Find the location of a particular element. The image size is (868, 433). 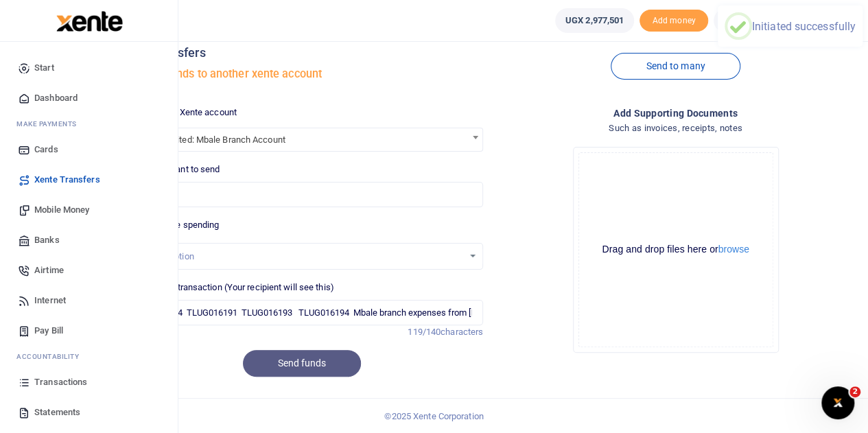

span: countability is located at coordinates (53, 356).